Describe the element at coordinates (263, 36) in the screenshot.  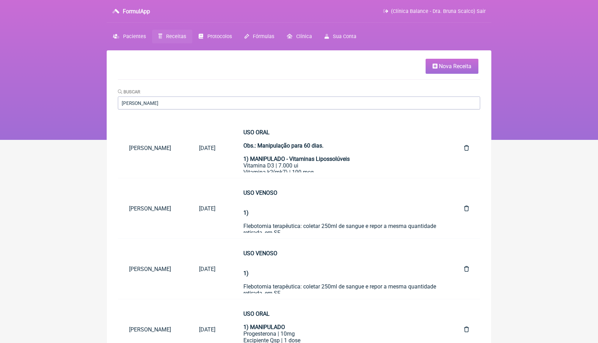
I see `span: Fórmulas` at that location.